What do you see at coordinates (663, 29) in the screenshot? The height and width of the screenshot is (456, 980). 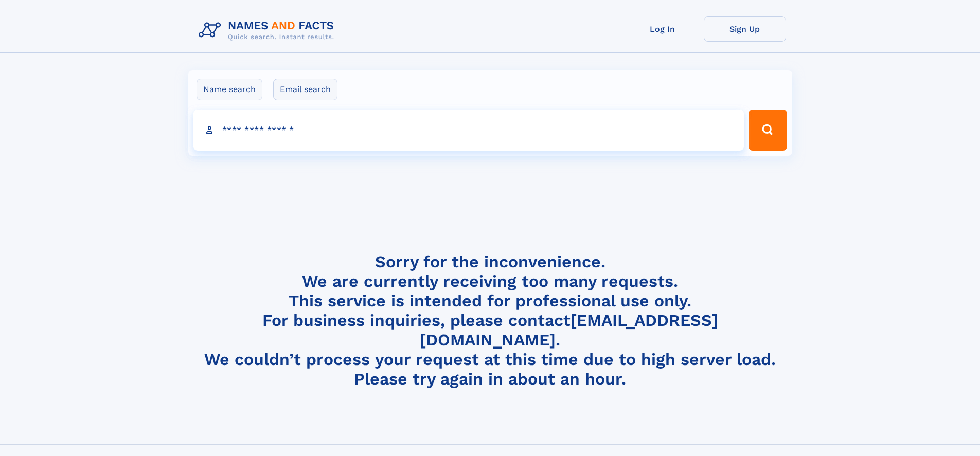 I see `a: Log In` at bounding box center [663, 29].